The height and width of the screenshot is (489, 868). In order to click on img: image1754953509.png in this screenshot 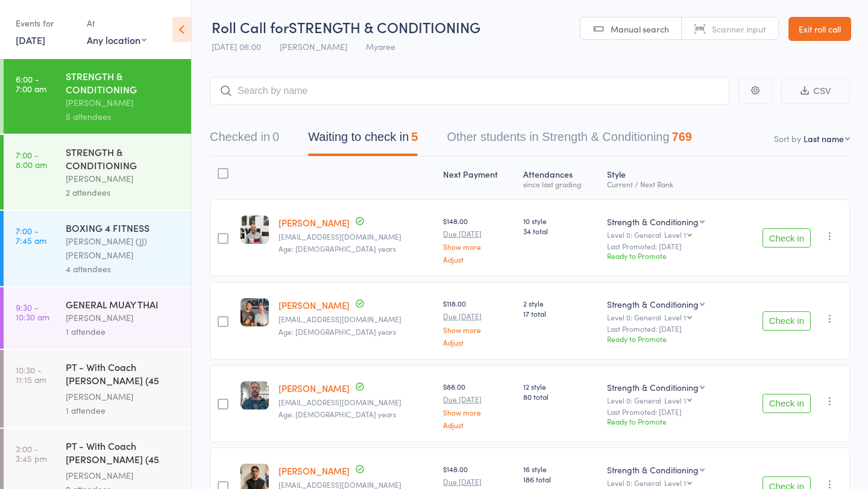, I will do `click(254, 229)`.